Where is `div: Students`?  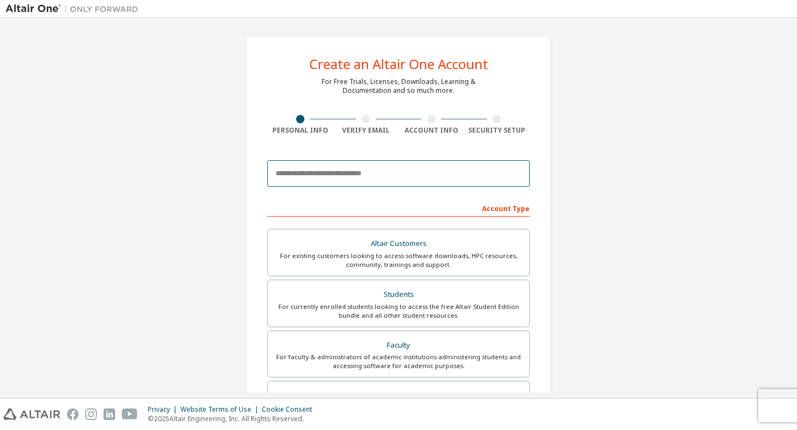
div: Students is located at coordinates (398, 295).